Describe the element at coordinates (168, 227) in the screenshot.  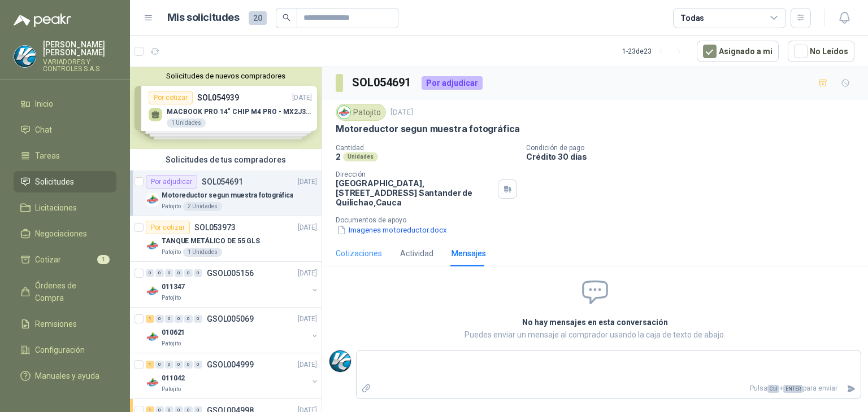
I see `div: Por cotizar` at that location.